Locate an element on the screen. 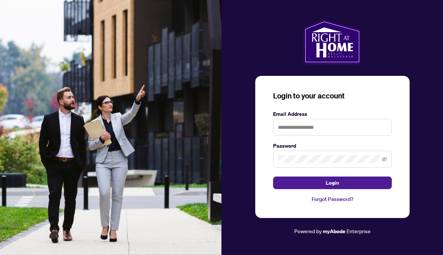  img: ma-logo is located at coordinates (332, 42).